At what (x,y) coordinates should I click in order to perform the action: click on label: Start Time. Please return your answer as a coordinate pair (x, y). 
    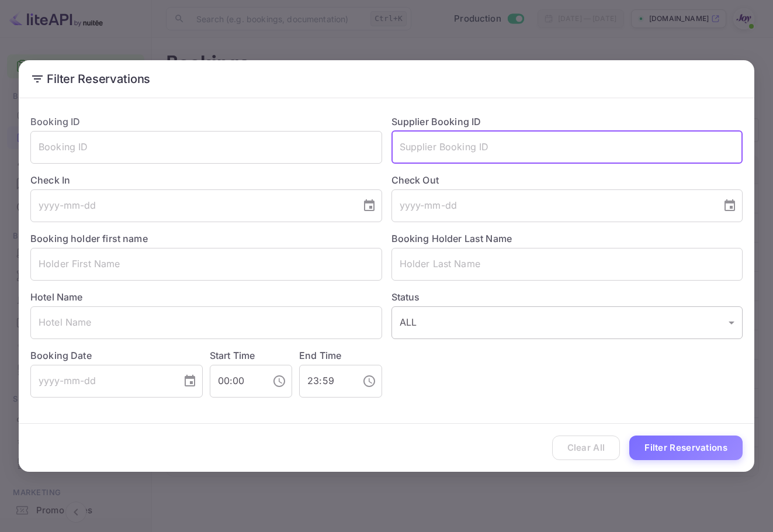
    Looking at the image, I should click on (232, 355).